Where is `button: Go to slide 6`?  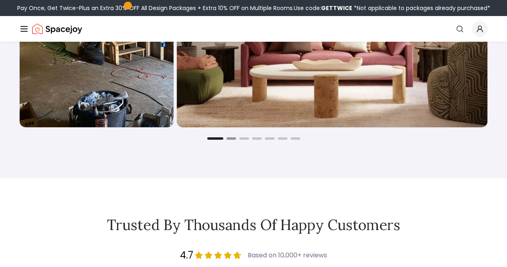 button: Go to slide 6 is located at coordinates (283, 138).